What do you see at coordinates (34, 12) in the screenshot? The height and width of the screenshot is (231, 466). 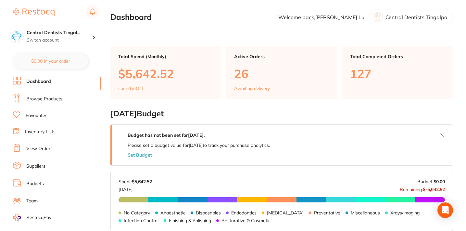 I see `a: Restocq Logo` at bounding box center [34, 12].